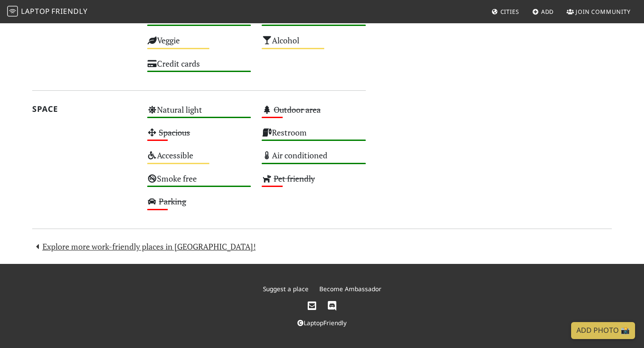 The height and width of the screenshot is (348, 644). I want to click on span: Friendly, so click(69, 11).